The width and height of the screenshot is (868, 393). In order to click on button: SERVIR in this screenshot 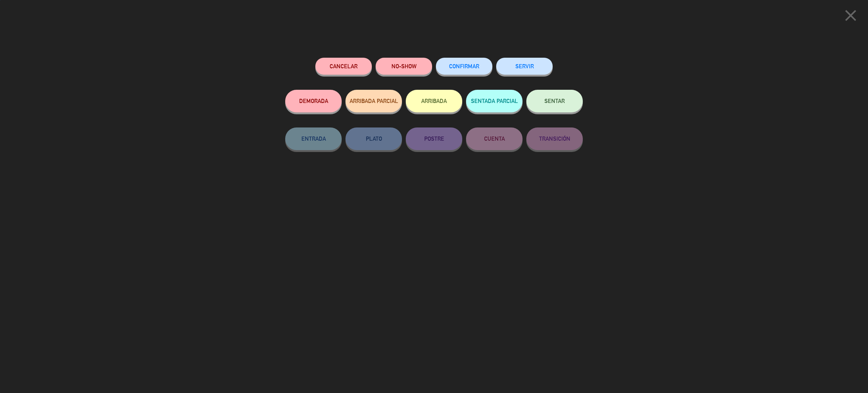, I will do `click(525, 66)`.